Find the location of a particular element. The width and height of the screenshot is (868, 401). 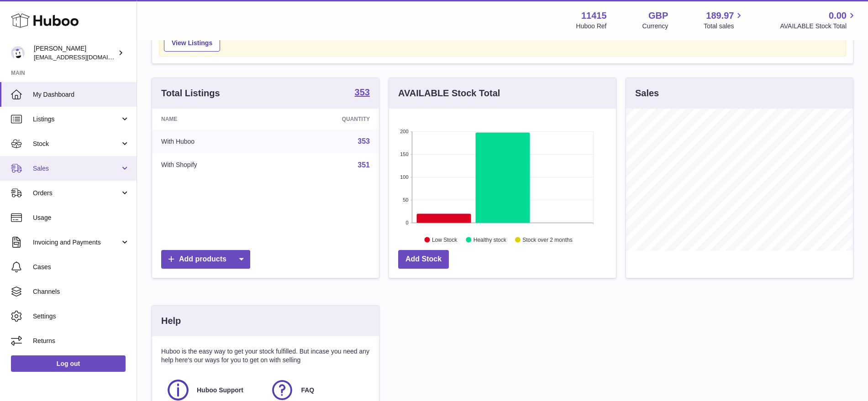

img: care@shopmanto.uk is located at coordinates (18, 53).